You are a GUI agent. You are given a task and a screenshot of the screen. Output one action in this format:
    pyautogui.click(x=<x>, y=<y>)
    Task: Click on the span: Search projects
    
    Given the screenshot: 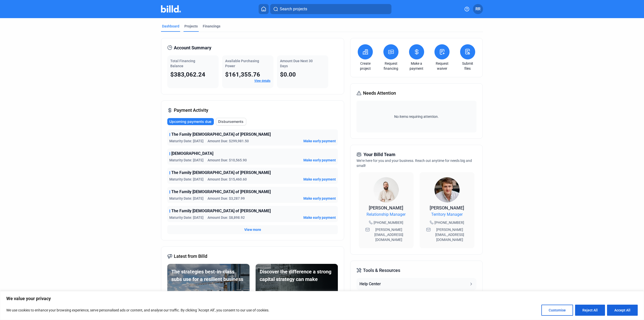 What is the action you would take?
    pyautogui.click(x=293, y=9)
    